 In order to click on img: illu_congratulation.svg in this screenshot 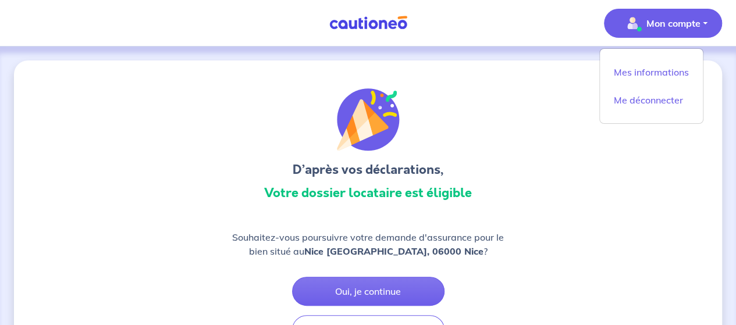, I will do `click(368, 120)`.